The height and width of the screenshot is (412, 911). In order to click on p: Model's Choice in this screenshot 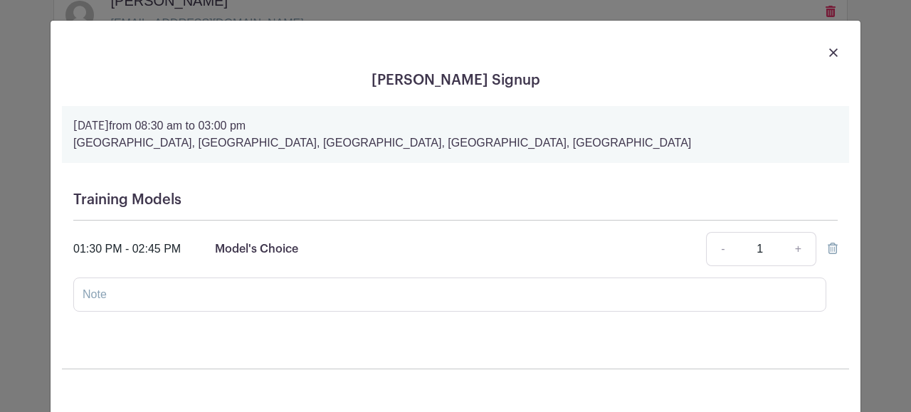, I will do `click(256, 249)`.